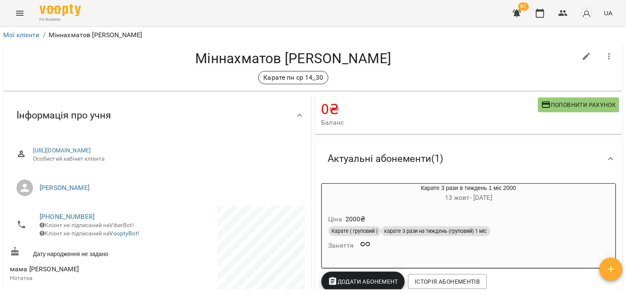 The image size is (626, 294). Describe the element at coordinates (365, 244) in the screenshot. I see `svg: Необмежені відвідування` at that location.